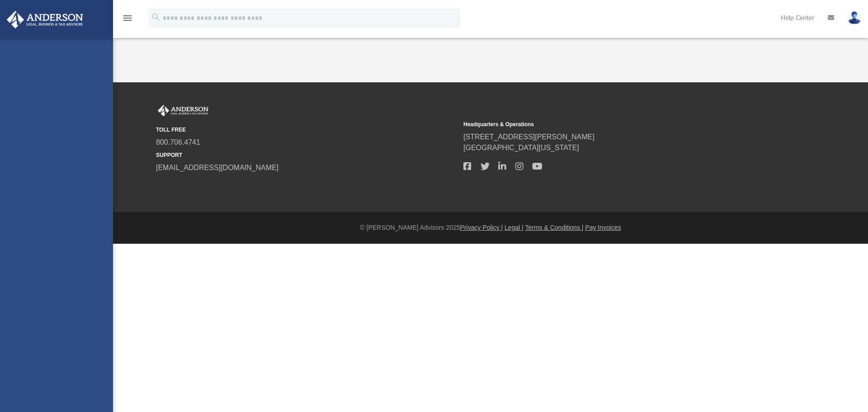  What do you see at coordinates (128, 18) in the screenshot?
I see `i: menu` at bounding box center [128, 18].